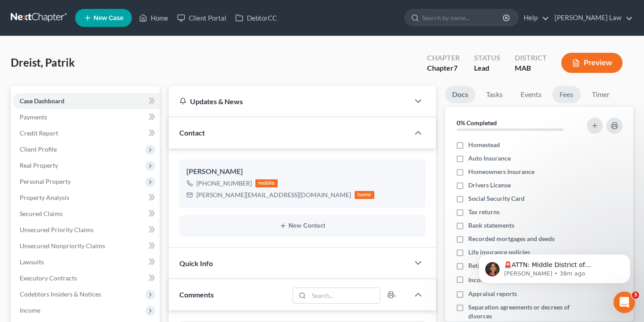  I want to click on a: Tasks, so click(494, 94).